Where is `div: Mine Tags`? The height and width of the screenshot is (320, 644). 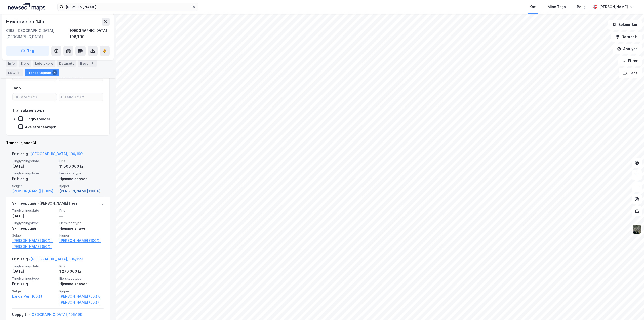 div: Mine Tags is located at coordinates (557, 7).